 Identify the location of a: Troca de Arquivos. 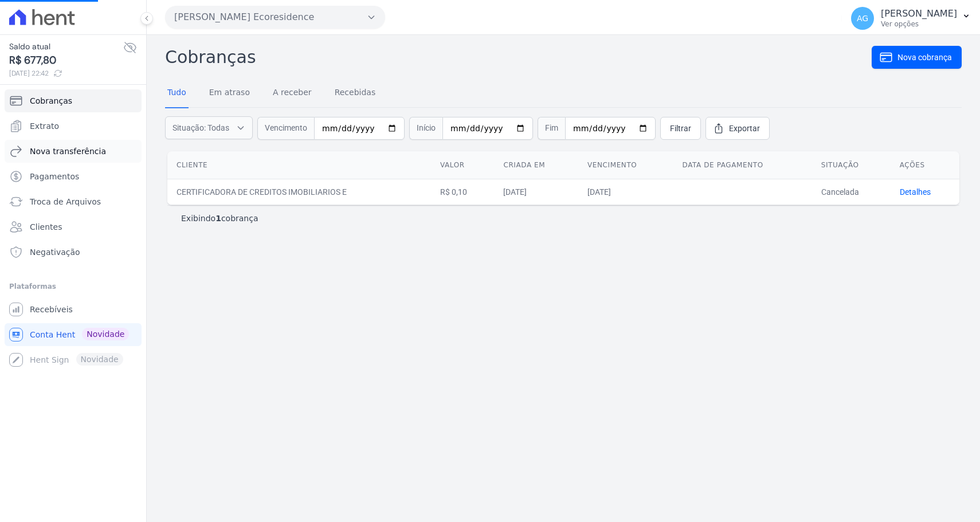
(73, 201).